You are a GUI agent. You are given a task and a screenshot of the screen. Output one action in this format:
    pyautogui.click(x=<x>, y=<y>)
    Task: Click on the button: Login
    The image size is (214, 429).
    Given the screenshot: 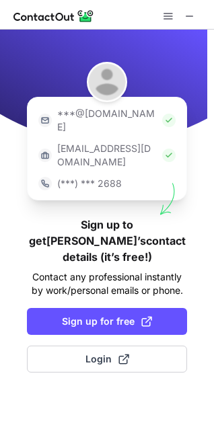 What is the action you would take?
    pyautogui.click(x=107, y=359)
    